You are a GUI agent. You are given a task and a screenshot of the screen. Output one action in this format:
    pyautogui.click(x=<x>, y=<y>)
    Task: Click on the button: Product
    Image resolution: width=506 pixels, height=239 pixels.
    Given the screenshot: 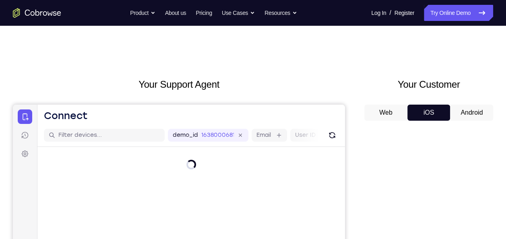 What is the action you would take?
    pyautogui.click(x=142, y=13)
    